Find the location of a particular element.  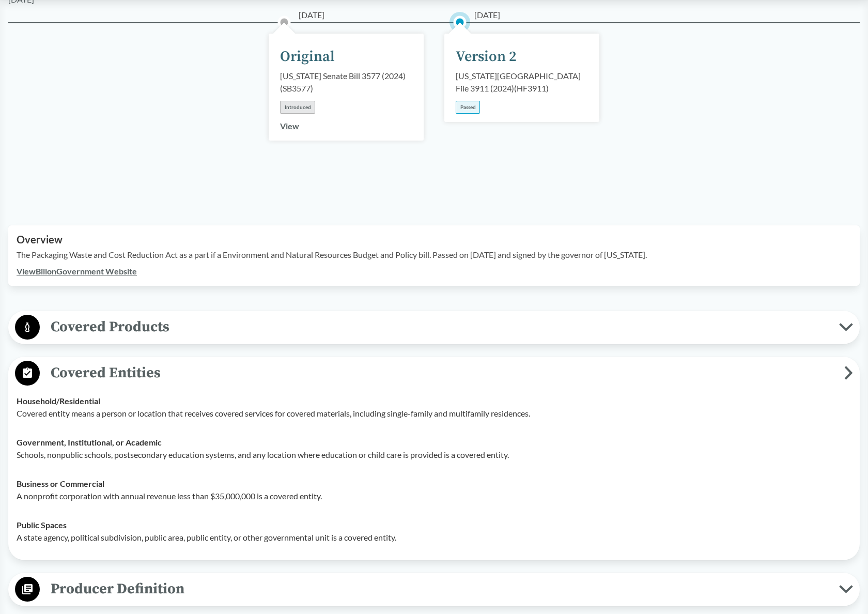

strong: Government, Institutional, or Academic is located at coordinates (89, 442).